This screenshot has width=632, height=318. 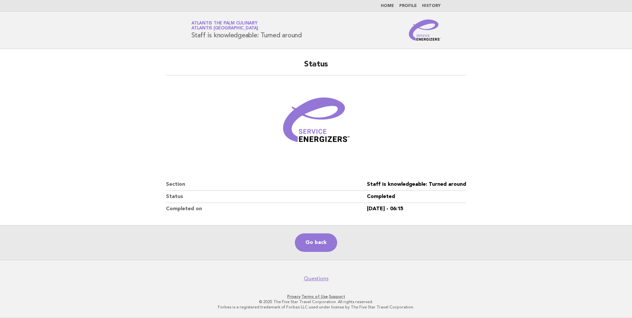 I want to click on dt: Section, so click(x=267, y=185).